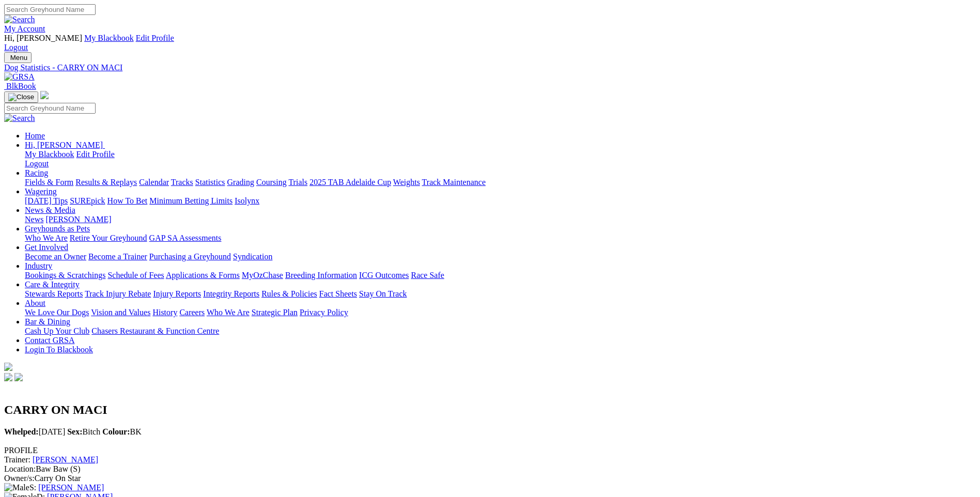  What do you see at coordinates (49, 182) in the screenshot?
I see `a: Fields & Form` at bounding box center [49, 182].